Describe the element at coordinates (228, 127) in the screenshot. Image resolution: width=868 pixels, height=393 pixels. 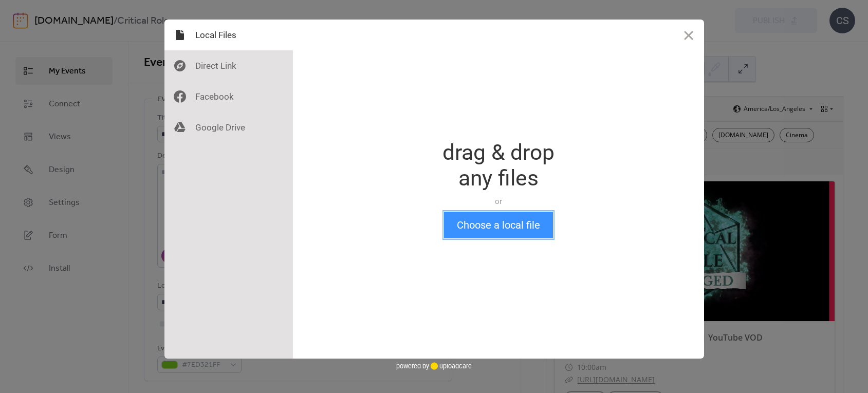
I see `div: Google Drive` at that location.